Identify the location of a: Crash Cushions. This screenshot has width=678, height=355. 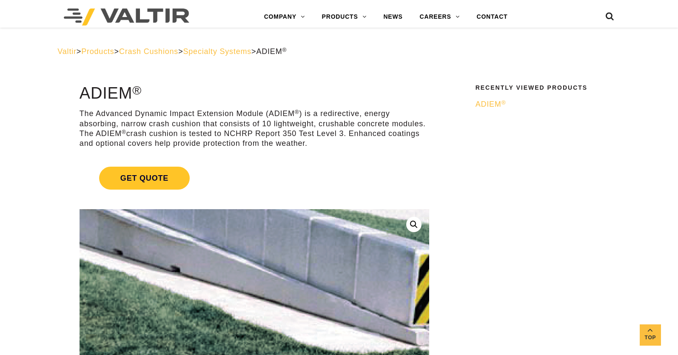
(149, 51).